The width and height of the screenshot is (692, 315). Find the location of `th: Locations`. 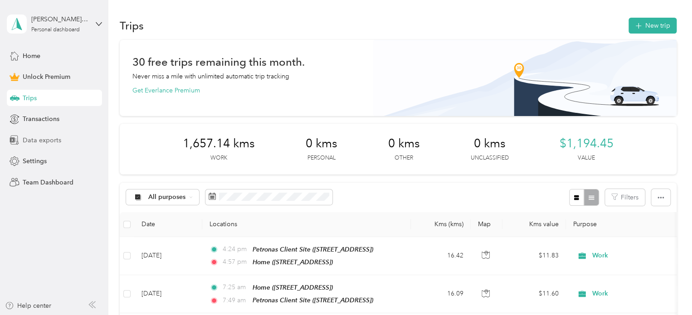

th: Locations is located at coordinates (306, 224).